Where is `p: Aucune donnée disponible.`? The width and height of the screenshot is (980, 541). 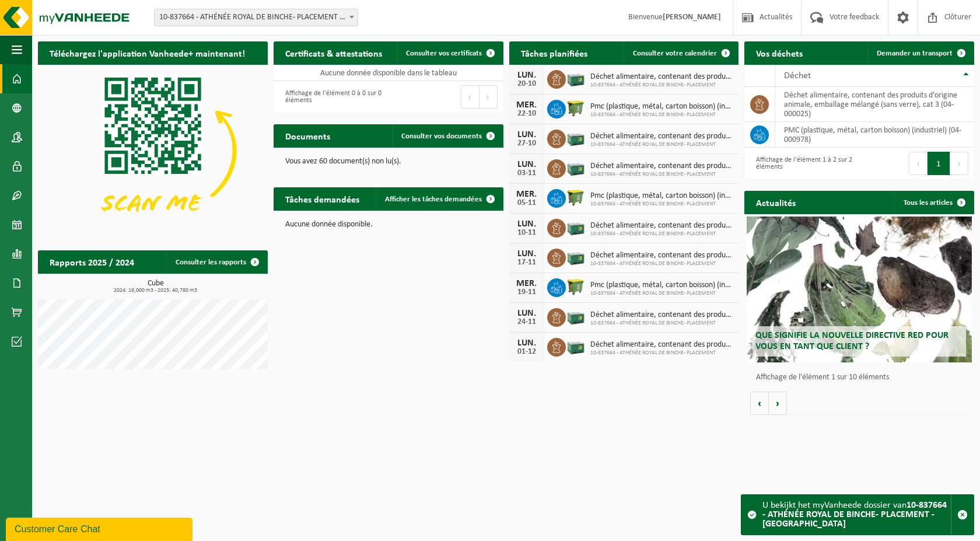
p: Aucune donnée disponible. is located at coordinates (388, 225).